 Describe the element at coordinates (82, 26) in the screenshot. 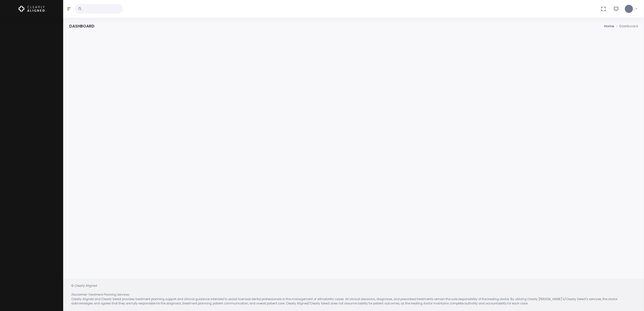

I see `h4: Dashboard` at that location.